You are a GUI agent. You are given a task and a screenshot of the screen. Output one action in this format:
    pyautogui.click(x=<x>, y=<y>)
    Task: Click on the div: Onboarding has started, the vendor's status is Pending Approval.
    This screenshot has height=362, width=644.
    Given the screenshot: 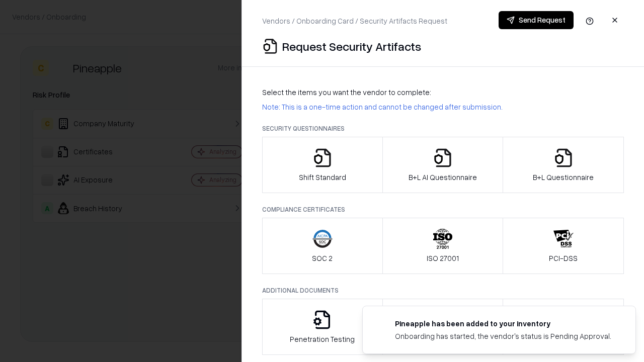 What is the action you would take?
    pyautogui.click(x=503, y=336)
    